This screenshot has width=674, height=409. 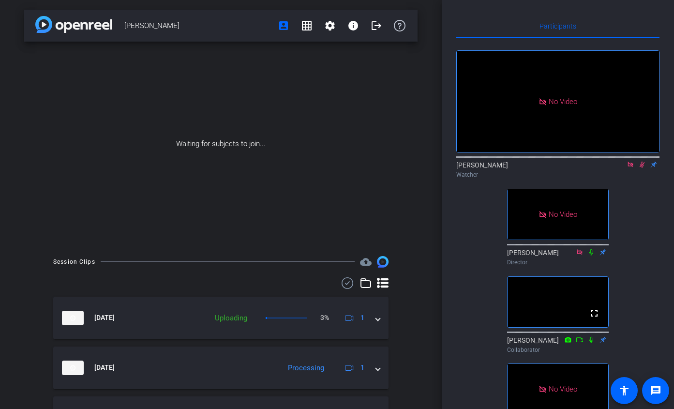 What do you see at coordinates (353, 26) in the screenshot?
I see `mat-icon: info` at bounding box center [353, 26].